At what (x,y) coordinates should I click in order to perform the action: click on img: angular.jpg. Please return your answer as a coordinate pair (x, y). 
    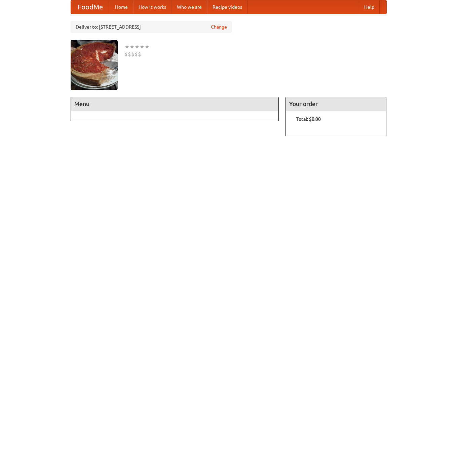
    Looking at the image, I should click on (94, 65).